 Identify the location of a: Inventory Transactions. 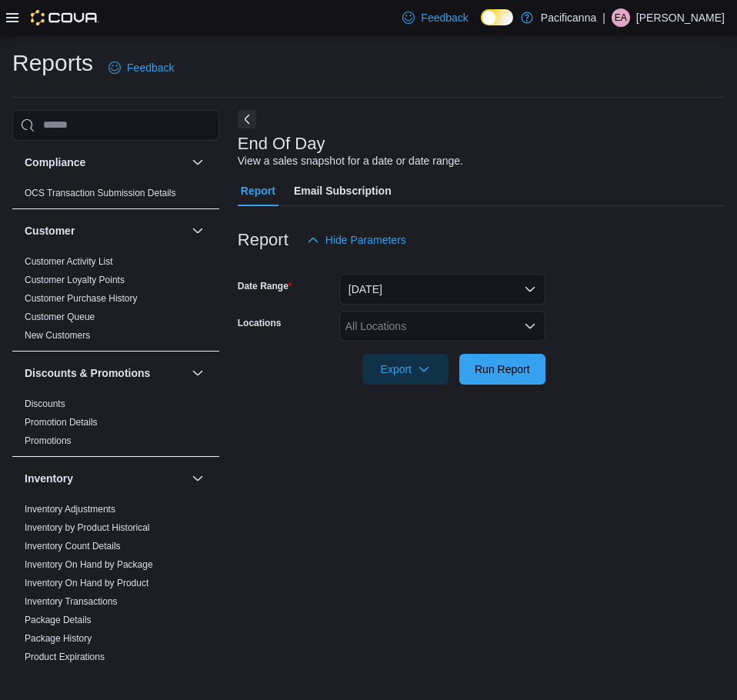
(71, 601).